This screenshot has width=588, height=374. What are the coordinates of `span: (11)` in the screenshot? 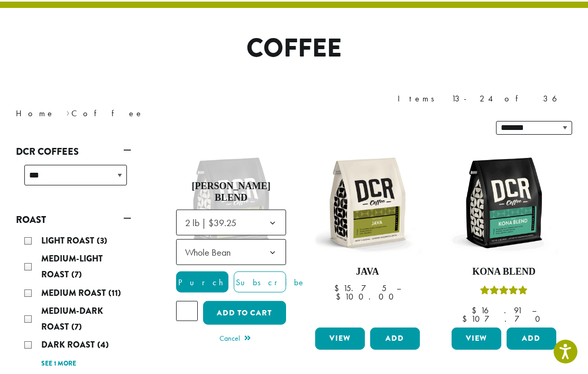 It's located at (115, 293).